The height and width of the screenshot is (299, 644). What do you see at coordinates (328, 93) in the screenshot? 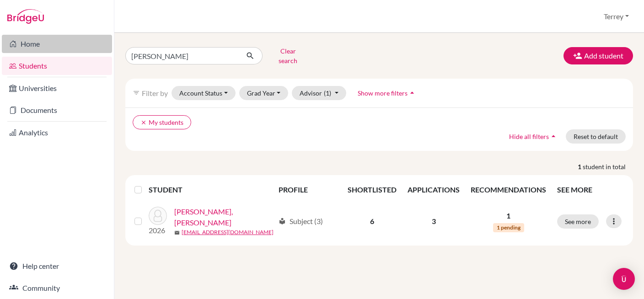
I see `span: (1)` at bounding box center [328, 93].